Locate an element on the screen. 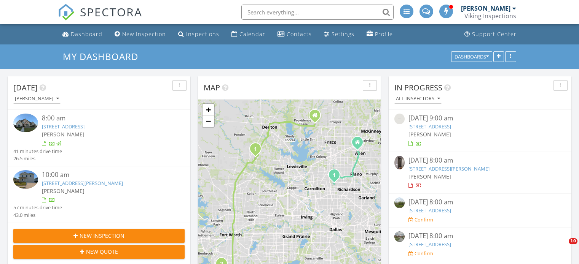 The image size is (579, 264). div: Contacts is located at coordinates (299, 34).